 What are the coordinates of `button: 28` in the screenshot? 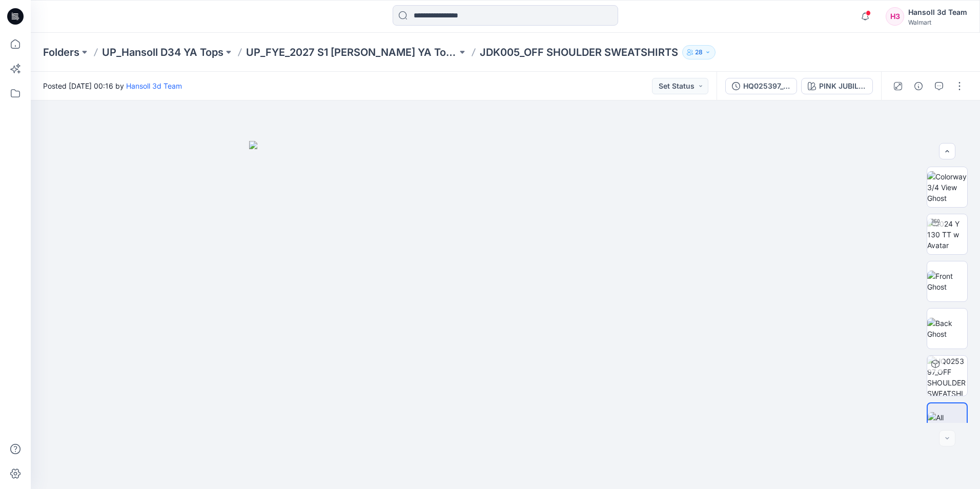 It's located at (699, 52).